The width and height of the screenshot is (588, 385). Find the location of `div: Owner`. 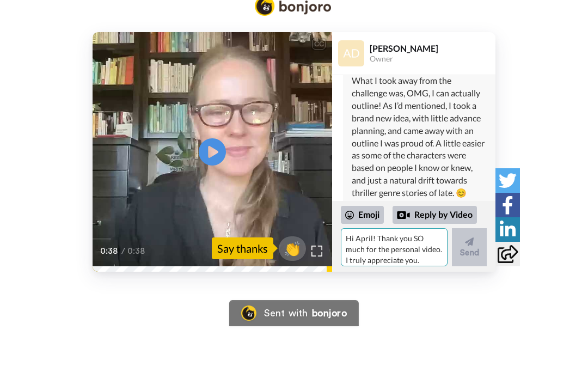

div: Owner is located at coordinates (433, 59).